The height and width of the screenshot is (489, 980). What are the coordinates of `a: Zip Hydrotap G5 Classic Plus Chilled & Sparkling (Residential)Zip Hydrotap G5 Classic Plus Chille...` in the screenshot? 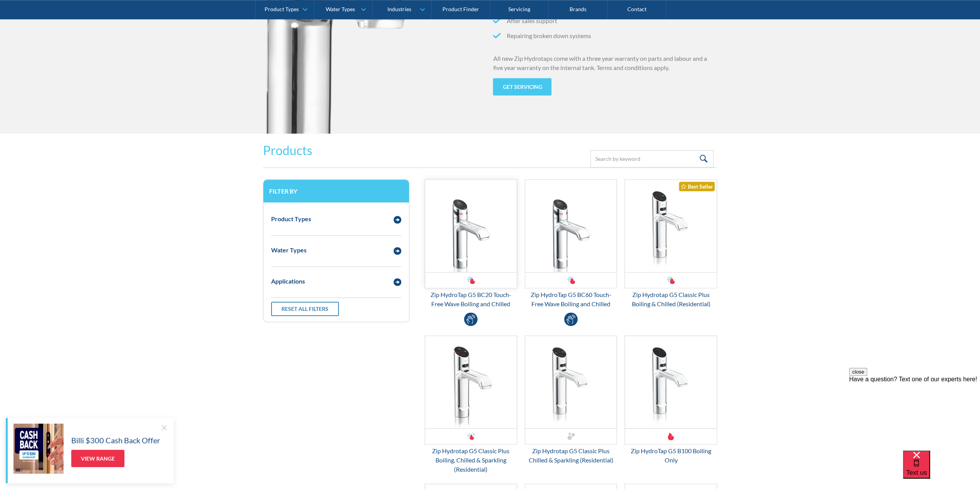 It's located at (571, 401).